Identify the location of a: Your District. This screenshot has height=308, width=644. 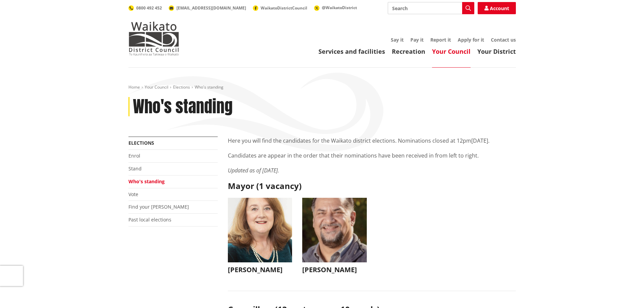
(497, 51).